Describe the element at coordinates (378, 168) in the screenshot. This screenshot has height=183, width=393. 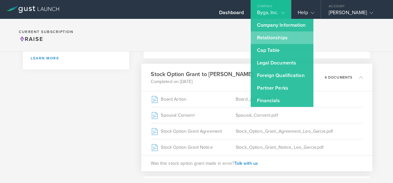
I see `div: Chat Widget` at that location.